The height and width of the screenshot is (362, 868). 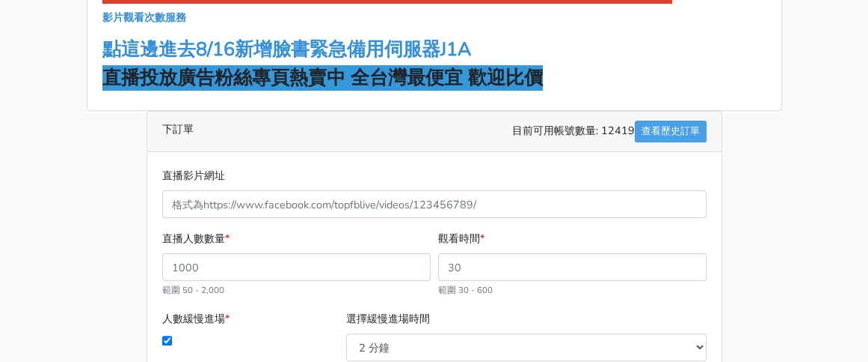 What do you see at coordinates (434, 132) in the screenshot?
I see `div: 下訂單` at bounding box center [434, 132].